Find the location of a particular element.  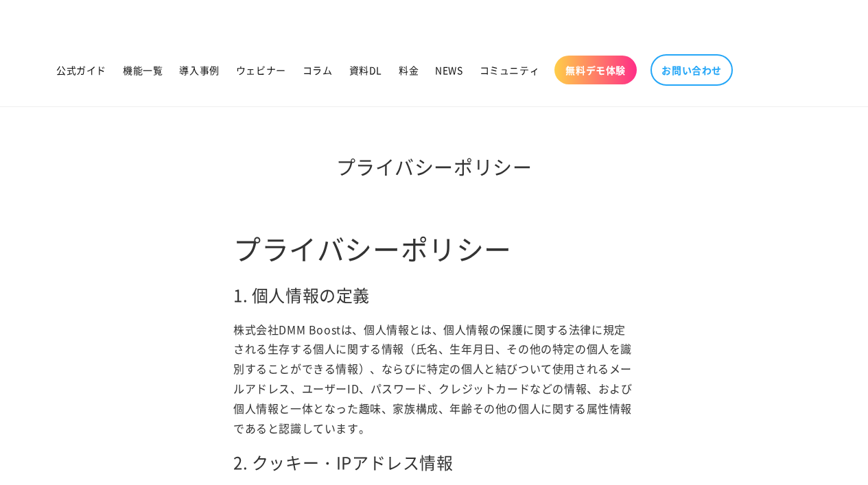

span: NEWS is located at coordinates (449, 70).